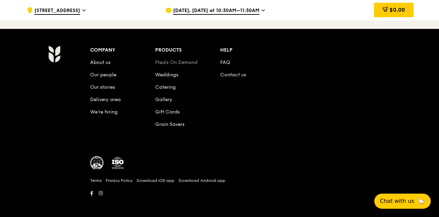 Image resolution: width=439 pixels, height=217 pixels. Describe the element at coordinates (54, 54) in the screenshot. I see `img: Grain` at that location.